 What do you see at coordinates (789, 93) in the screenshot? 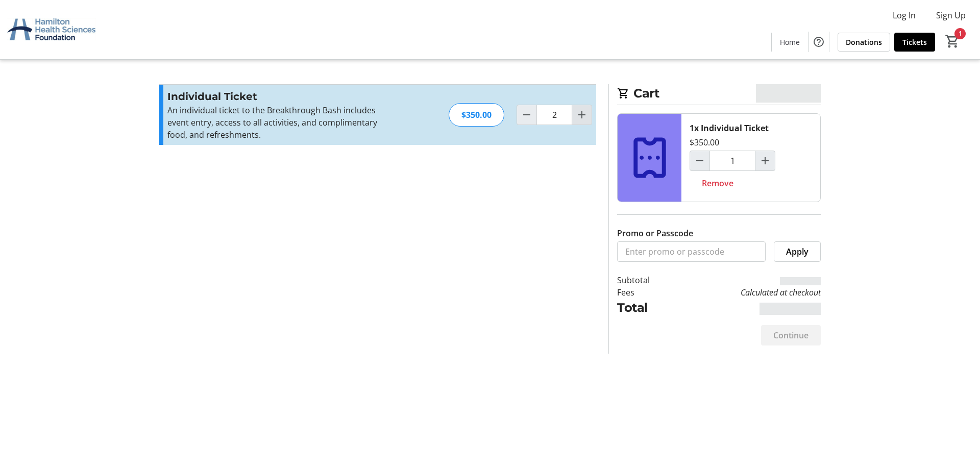
I see `span: CA$350.00` at bounding box center [789, 93].